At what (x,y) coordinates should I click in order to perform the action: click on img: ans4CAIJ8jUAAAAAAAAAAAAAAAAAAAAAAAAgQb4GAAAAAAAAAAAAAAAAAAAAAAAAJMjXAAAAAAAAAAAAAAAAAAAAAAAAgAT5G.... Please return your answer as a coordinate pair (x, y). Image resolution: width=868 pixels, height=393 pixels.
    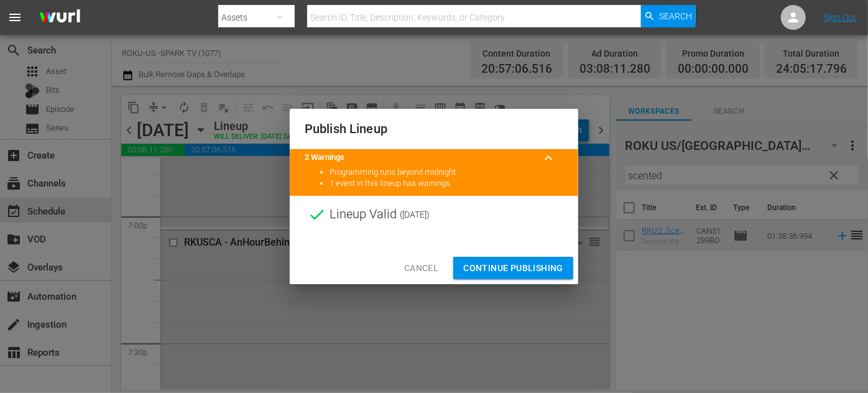
    Looking at the image, I should click on (59, 17).